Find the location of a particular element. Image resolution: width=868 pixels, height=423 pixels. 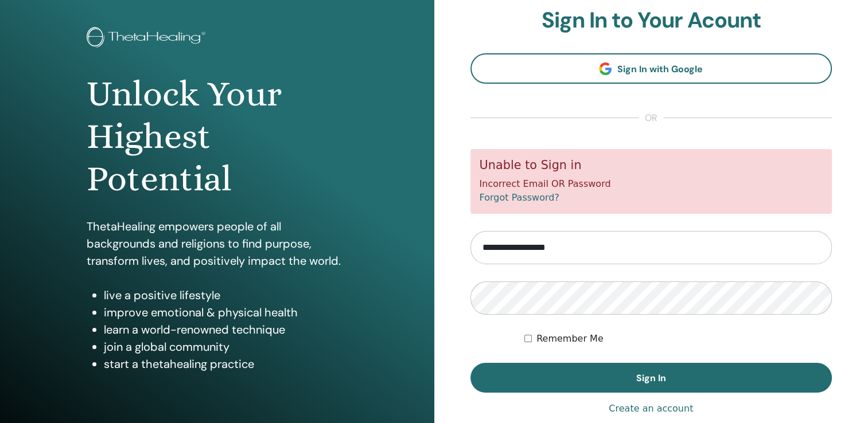

button: Sign In is located at coordinates (651, 378).